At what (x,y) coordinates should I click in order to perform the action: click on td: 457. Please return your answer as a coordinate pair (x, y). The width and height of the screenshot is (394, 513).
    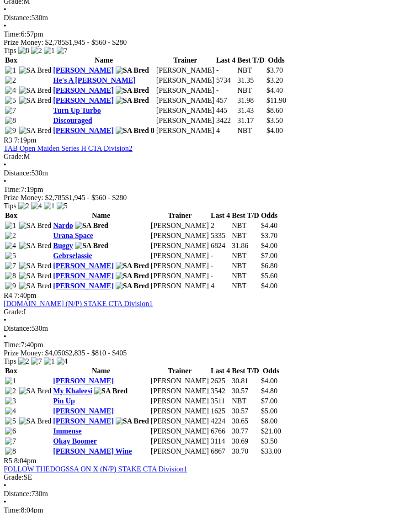
    Looking at the image, I should click on (226, 100).